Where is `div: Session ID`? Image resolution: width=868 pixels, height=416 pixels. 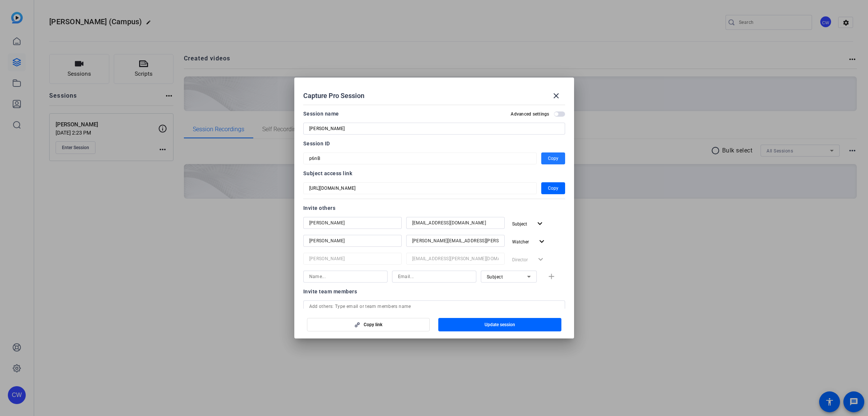 div: Session ID is located at coordinates (434, 144).